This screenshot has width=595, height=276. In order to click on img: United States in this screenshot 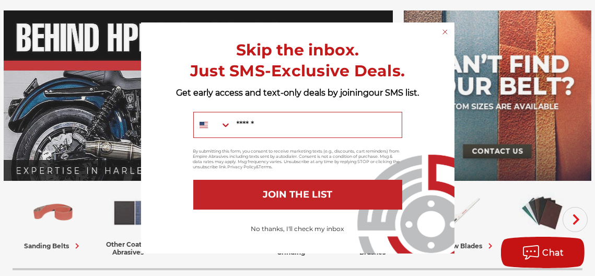, I will do `click(204, 125)`.